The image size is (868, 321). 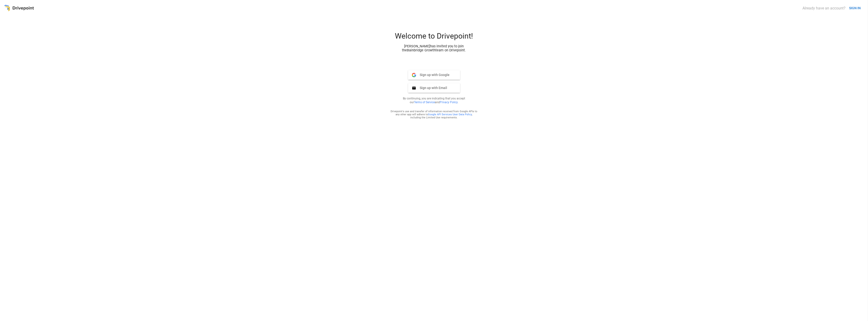 What do you see at coordinates (433, 75) in the screenshot?
I see `span: Sign up with Google` at bounding box center [433, 75].